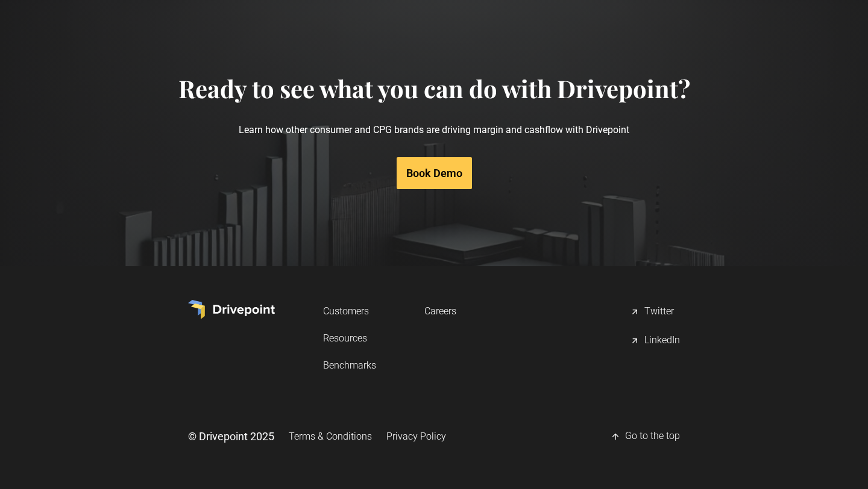 This screenshot has height=489, width=868. I want to click on a: Benchmarks, so click(350, 365).